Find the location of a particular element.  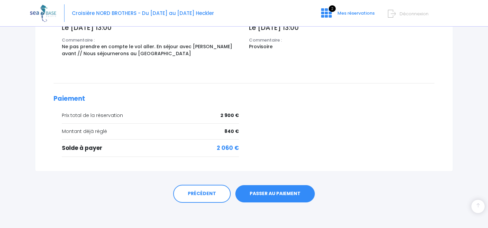

div: Montant déjà réglé is located at coordinates (150, 131).